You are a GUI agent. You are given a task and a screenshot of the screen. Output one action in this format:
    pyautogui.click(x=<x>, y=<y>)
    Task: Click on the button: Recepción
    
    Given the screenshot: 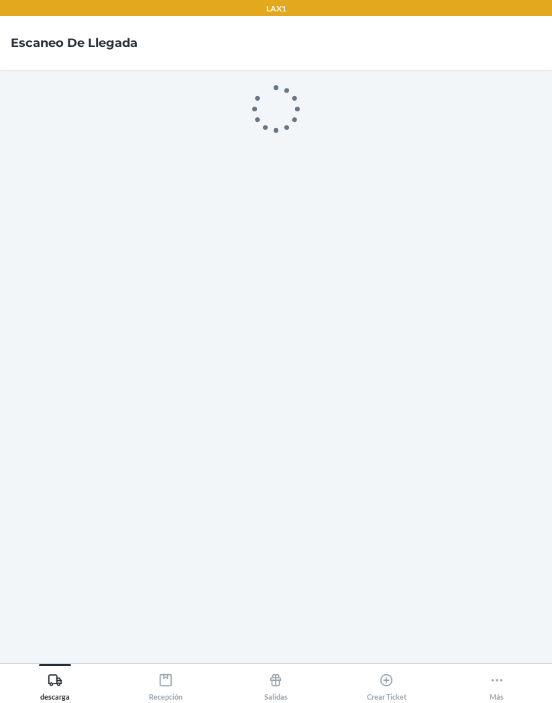 What is the action you would take?
    pyautogui.click(x=166, y=682)
    